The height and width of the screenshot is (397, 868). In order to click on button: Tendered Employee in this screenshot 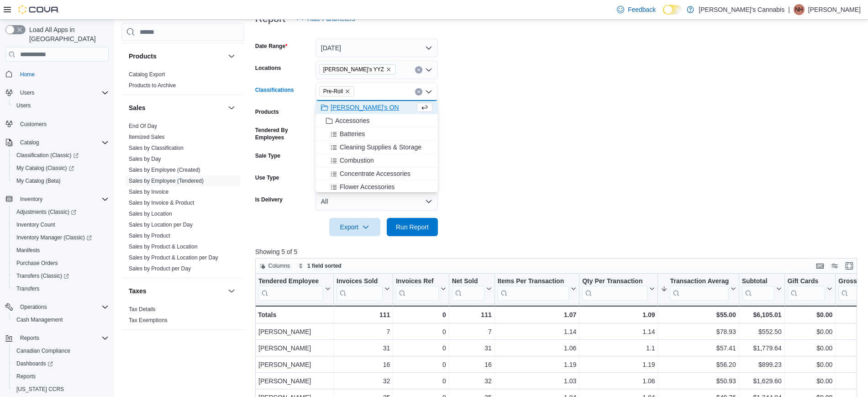, I will do `click(294, 288)`.